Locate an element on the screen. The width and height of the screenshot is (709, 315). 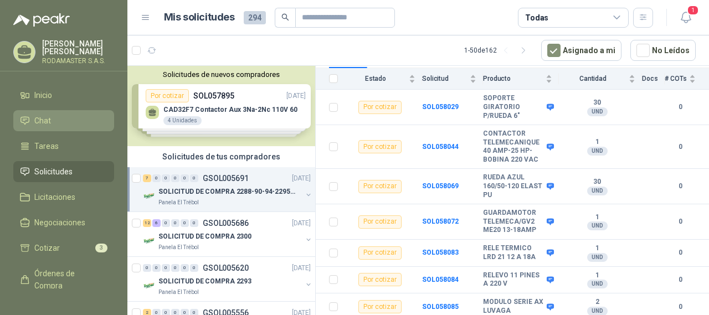
b: 30 is located at coordinates (597, 182).